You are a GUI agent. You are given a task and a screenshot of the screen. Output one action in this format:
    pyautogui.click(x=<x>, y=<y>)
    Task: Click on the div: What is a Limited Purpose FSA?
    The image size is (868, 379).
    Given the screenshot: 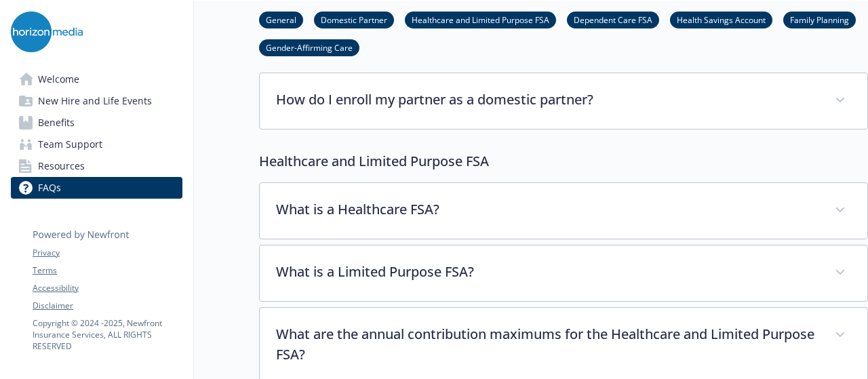 What is the action you would take?
    pyautogui.click(x=564, y=273)
    